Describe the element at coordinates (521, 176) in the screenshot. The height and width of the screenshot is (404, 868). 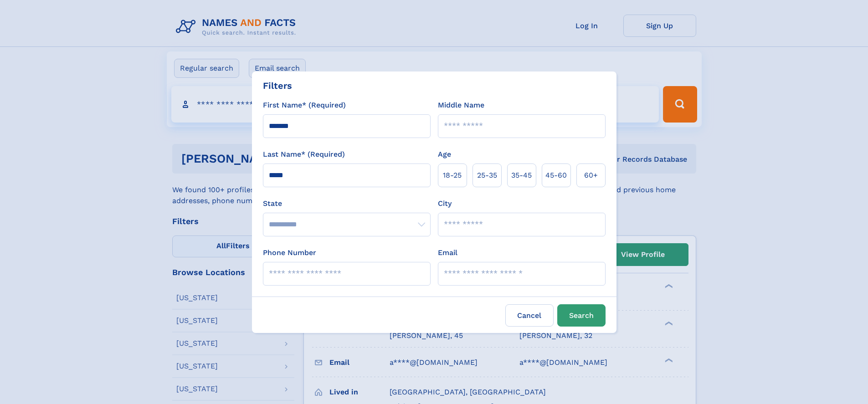
I see `span: 35‑45` at that location.